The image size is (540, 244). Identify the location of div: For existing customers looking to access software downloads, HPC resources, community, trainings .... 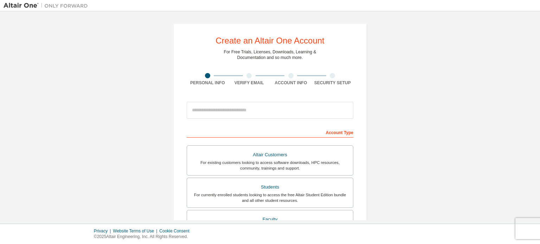
(270, 166).